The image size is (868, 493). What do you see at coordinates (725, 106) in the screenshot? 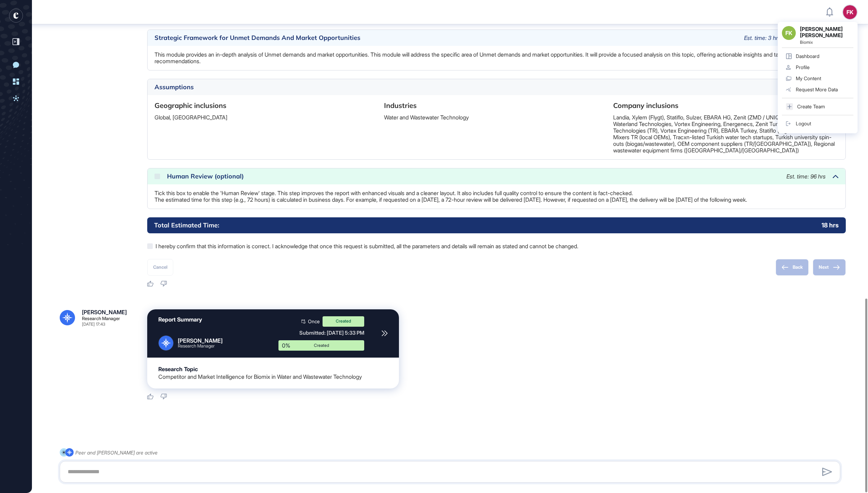
I see `h6: Company inclusions` at bounding box center [725, 106].